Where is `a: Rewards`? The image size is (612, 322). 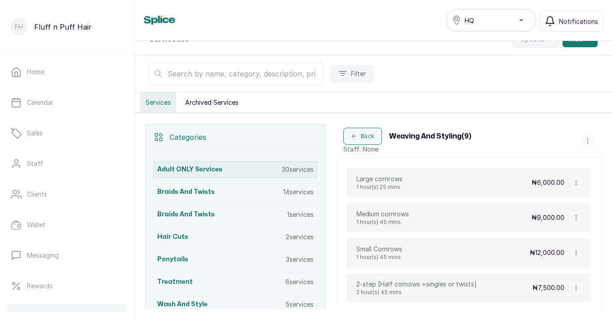
a: Rewards is located at coordinates (67, 286).